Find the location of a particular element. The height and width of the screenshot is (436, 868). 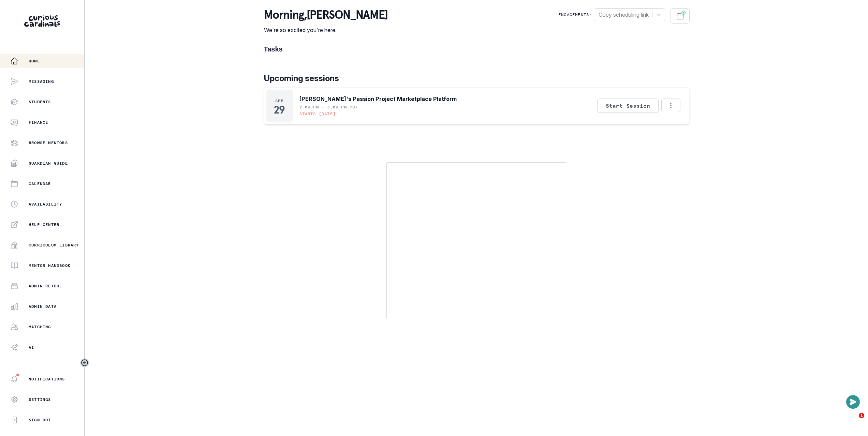

p: Admin Data is located at coordinates (43, 306).